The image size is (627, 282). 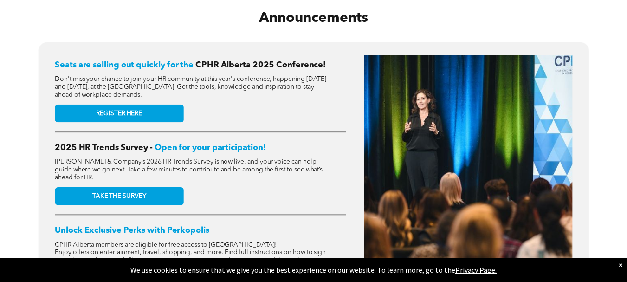 I want to click on span: Seats are selling out quickly for the, so click(x=124, y=65).